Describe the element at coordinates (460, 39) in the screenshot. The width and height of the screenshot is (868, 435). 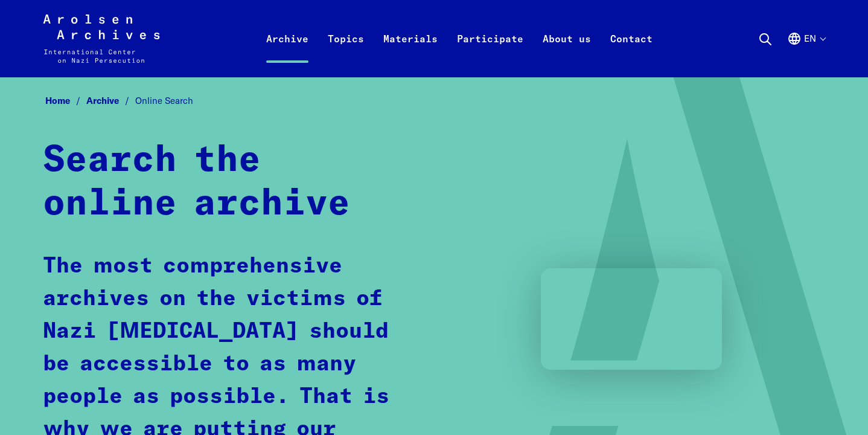
I see `nav: Primary` at that location.